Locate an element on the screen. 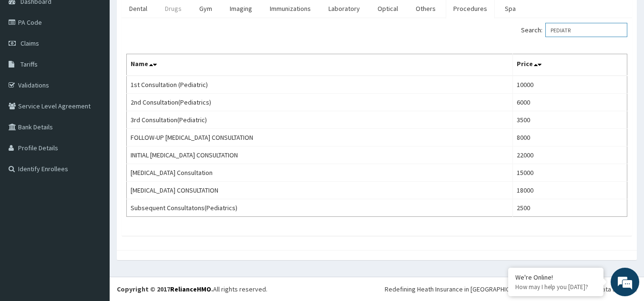  td: 2500 is located at coordinates (570, 208).